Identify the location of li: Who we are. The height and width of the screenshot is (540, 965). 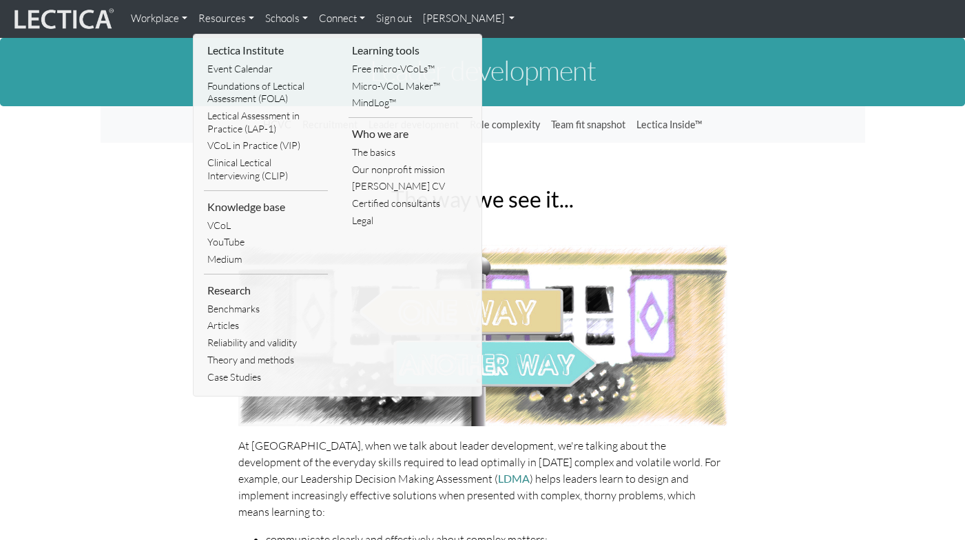
(411, 134).